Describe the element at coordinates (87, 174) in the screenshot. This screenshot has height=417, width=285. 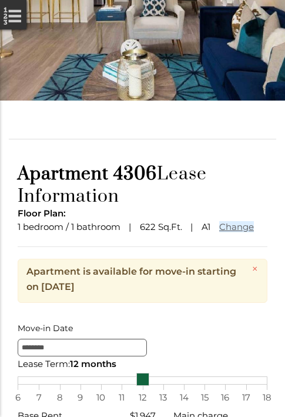
I see `span: Apartment 4306` at that location.